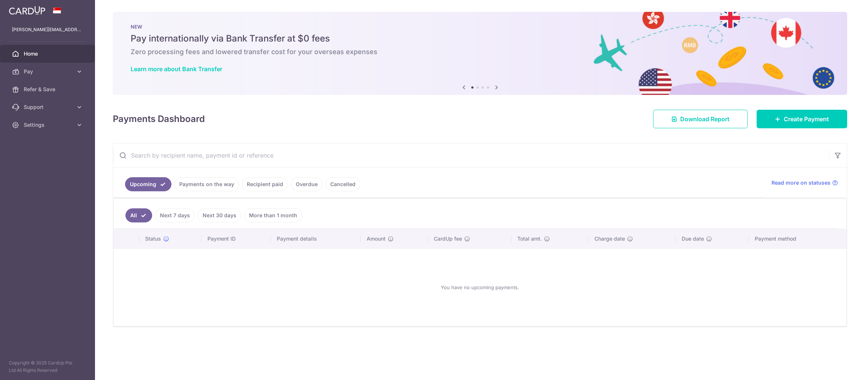 This screenshot has height=380, width=865. I want to click on span: Read more on statuses, so click(801, 183).